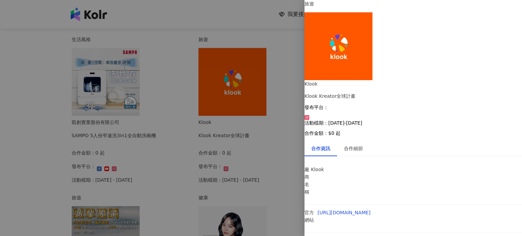  I want to click on div: 合作資訊, so click(321, 149).